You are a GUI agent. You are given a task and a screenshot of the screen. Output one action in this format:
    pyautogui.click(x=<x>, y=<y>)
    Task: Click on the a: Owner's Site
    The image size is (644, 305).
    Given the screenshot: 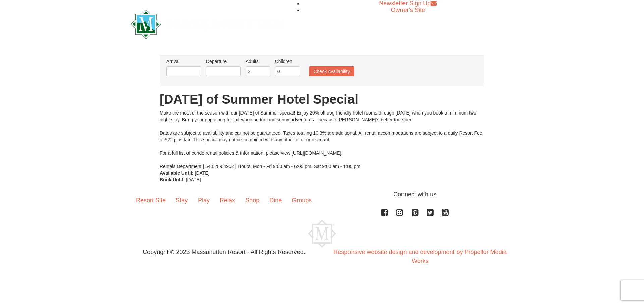 What is the action you would take?
    pyautogui.click(x=408, y=10)
    